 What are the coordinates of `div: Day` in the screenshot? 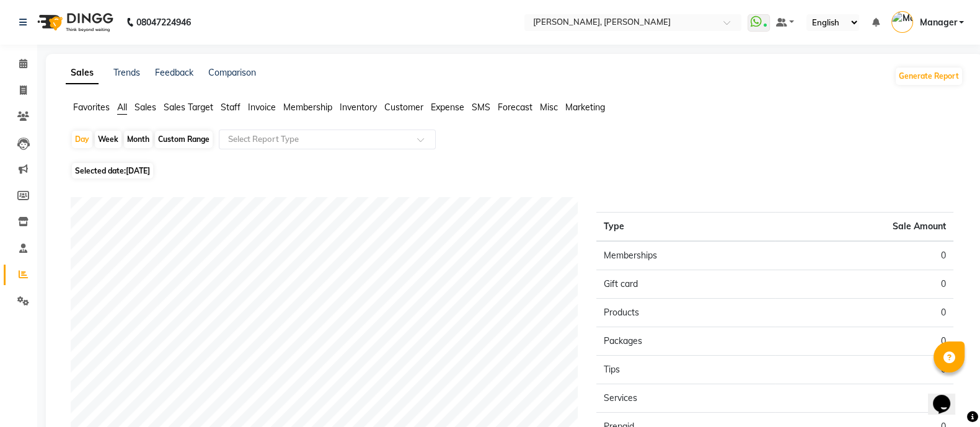 It's located at (82, 140).